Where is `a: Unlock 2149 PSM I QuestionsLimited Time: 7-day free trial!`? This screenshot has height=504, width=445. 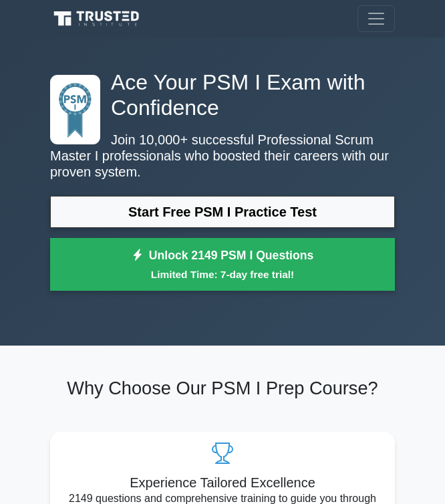 a: Unlock 2149 PSM I QuestionsLimited Time: 7-day free trial! is located at coordinates (222, 265).